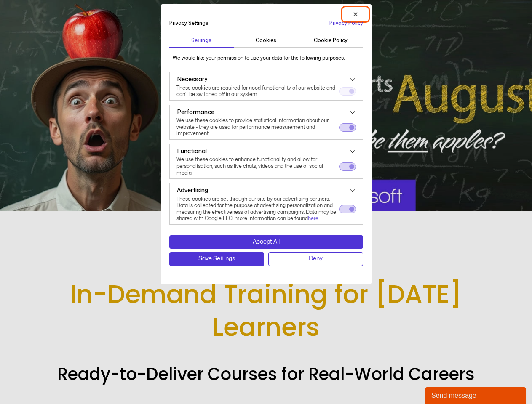 The width and height of the screenshot is (532, 404). What do you see at coordinates (258, 91) in the screenshot?
I see `p: These cookies are required for good functionality of our website and can't be switched off in our...` at bounding box center [258, 91].